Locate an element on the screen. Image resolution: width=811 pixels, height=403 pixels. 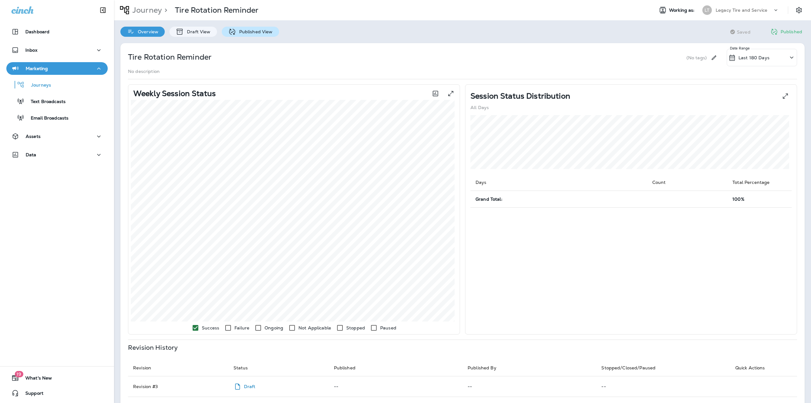
button: Marketing is located at coordinates (57, 68).